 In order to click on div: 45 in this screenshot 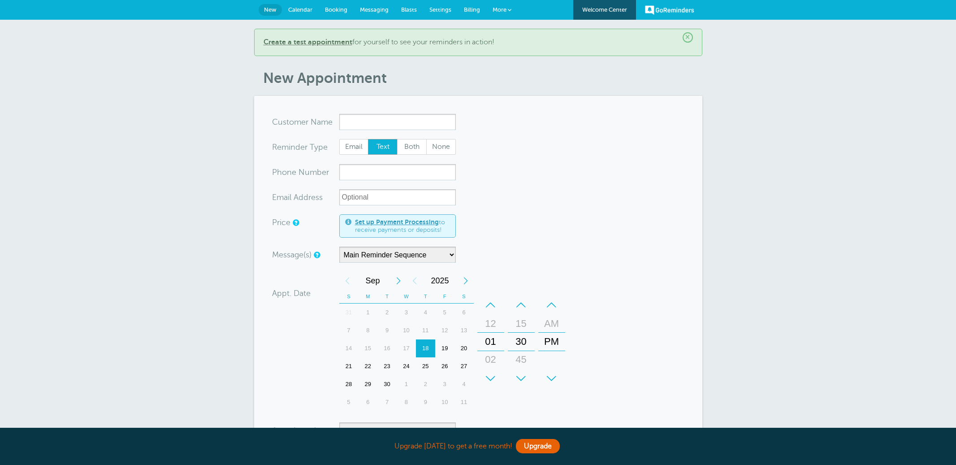, I will do `click(521, 359)`.